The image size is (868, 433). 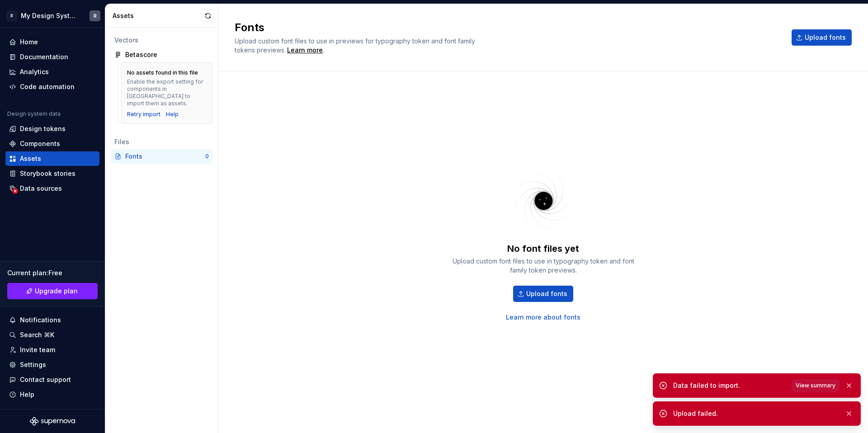 What do you see at coordinates (37, 335) in the screenshot?
I see `div: Search ⌘K` at bounding box center [37, 335].